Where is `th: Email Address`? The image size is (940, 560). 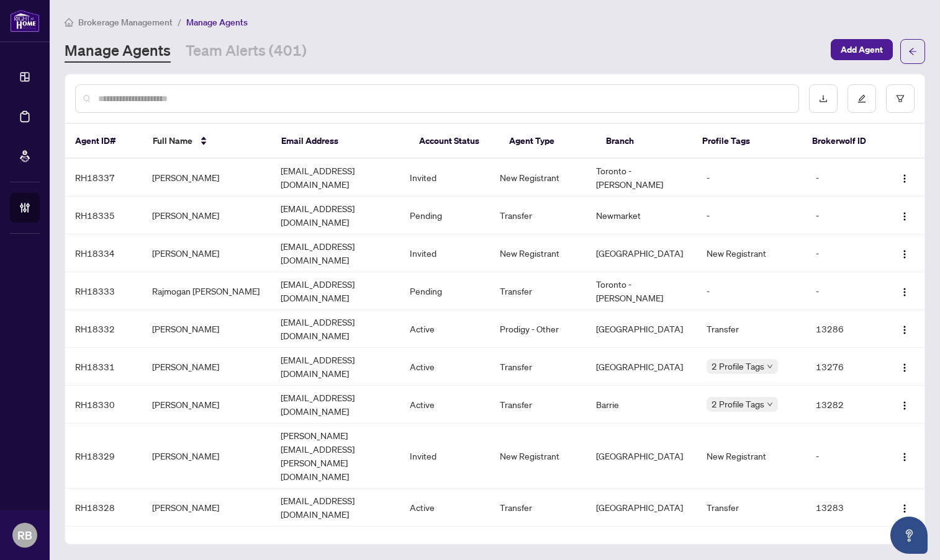
th: Email Address is located at coordinates (340, 142).